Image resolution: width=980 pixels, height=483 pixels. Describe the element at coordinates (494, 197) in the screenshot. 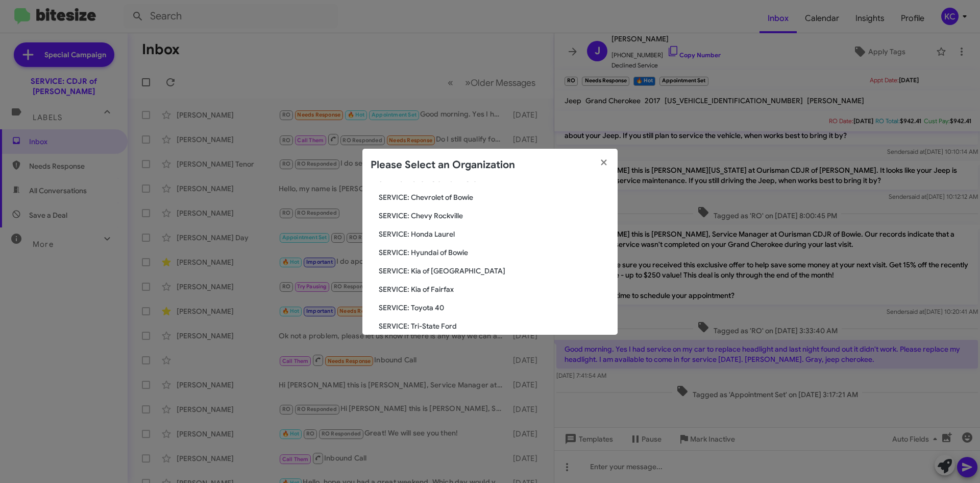

I see `span: SERVICE: Chevrolet of Bowie` at that location.